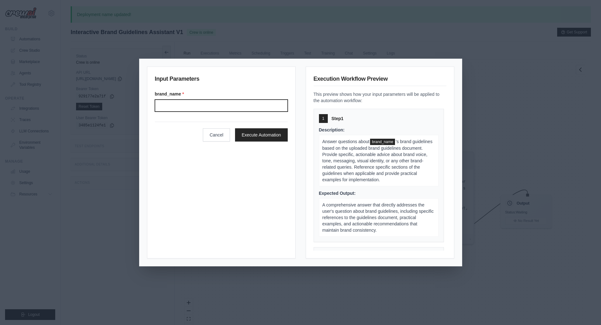 The image size is (601, 325). I want to click on span: Description:, so click(332, 130).